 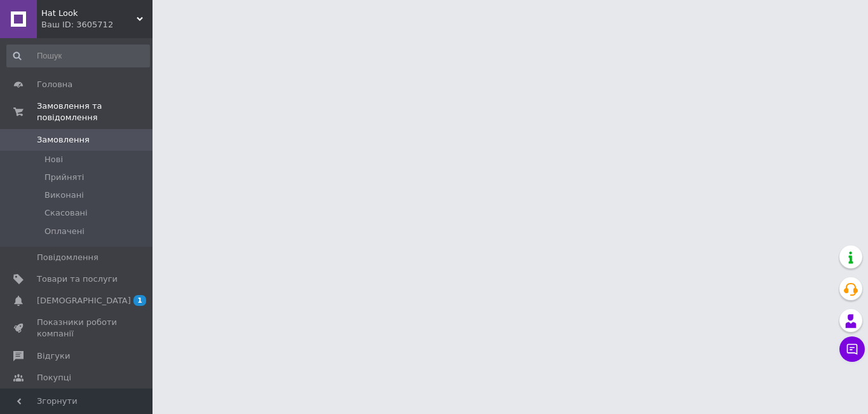 I want to click on span: Головна, so click(x=55, y=85).